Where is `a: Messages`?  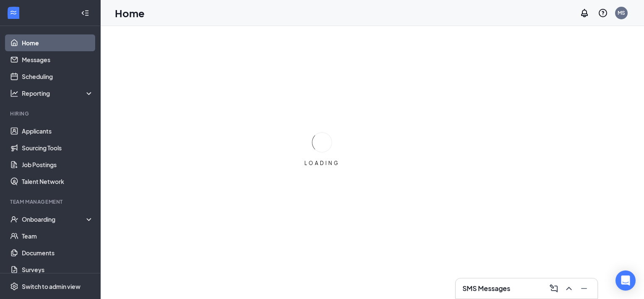 a: Messages is located at coordinates (57, 59).